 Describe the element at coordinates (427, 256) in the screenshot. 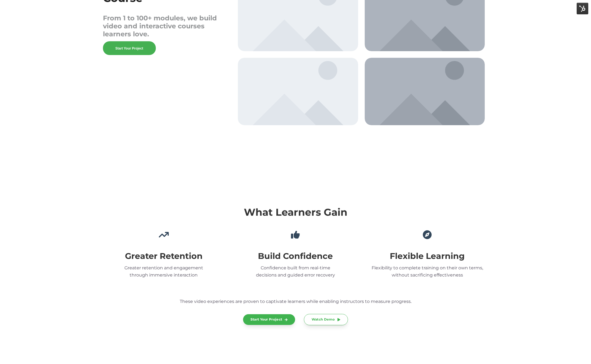

I see `span: Flexible Learning` at that location.